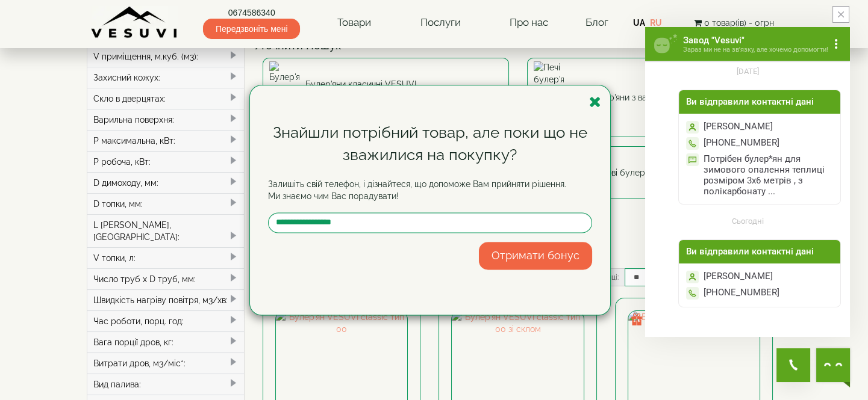  I want to click on p: Залишіть свій телефон, і дізнайтеся, що допоможе Вам прийняти рішення. Ми знаємо чим Вас порадувати!, so click(430, 190).